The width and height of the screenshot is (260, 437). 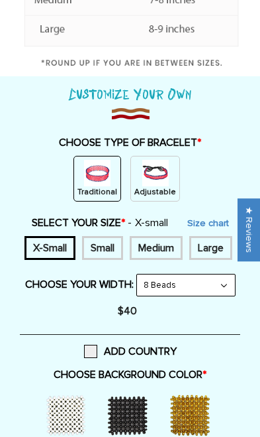 I want to click on label: CHOOSE BACKGROUND COLOR, so click(x=130, y=374).